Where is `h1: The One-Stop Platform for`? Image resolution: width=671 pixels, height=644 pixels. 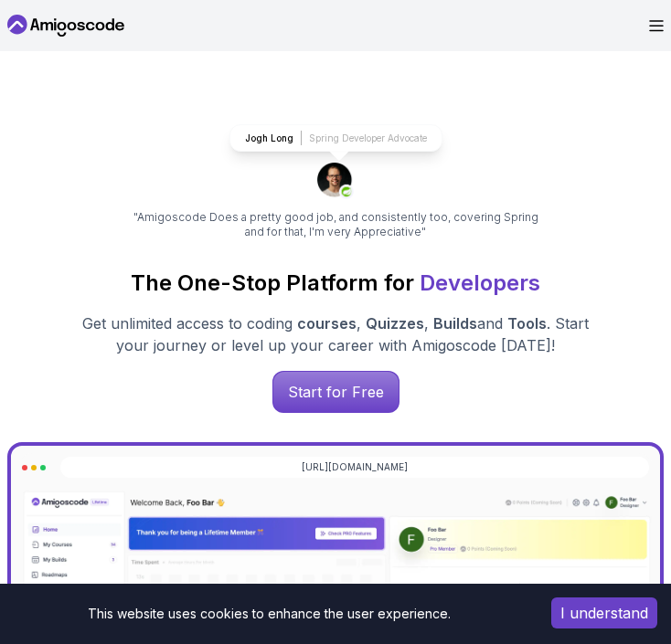 h1: The One-Stop Platform for is located at coordinates (336, 283).